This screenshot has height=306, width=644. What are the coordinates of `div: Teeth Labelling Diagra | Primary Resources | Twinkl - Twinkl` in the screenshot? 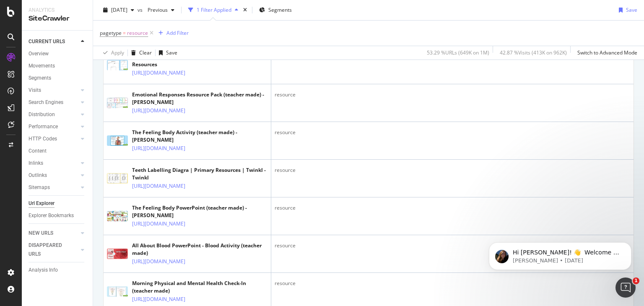 It's located at (199, 174).